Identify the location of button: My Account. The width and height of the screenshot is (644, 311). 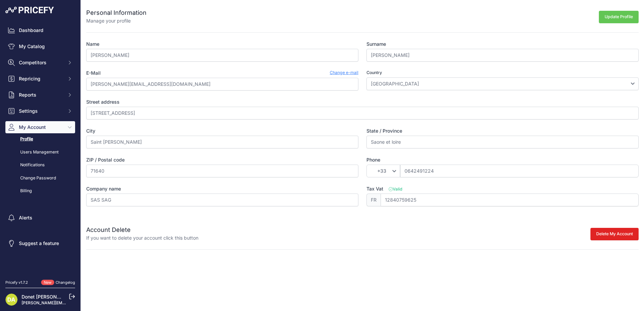
(40, 127).